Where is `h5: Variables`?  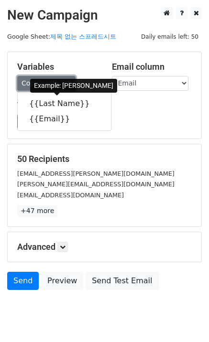
h5: Variables is located at coordinates (57, 67).